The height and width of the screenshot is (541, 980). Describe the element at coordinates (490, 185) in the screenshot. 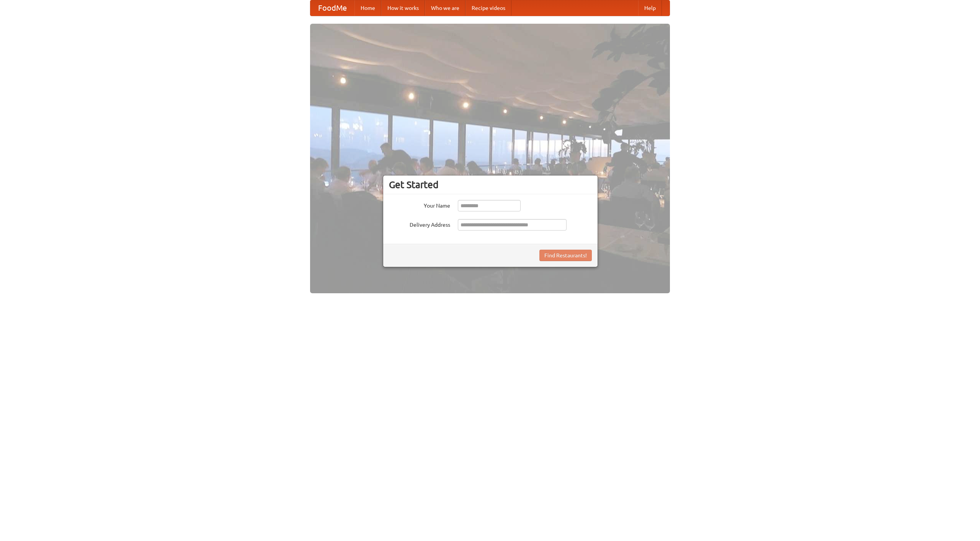

I see `h3: Get Started` at that location.